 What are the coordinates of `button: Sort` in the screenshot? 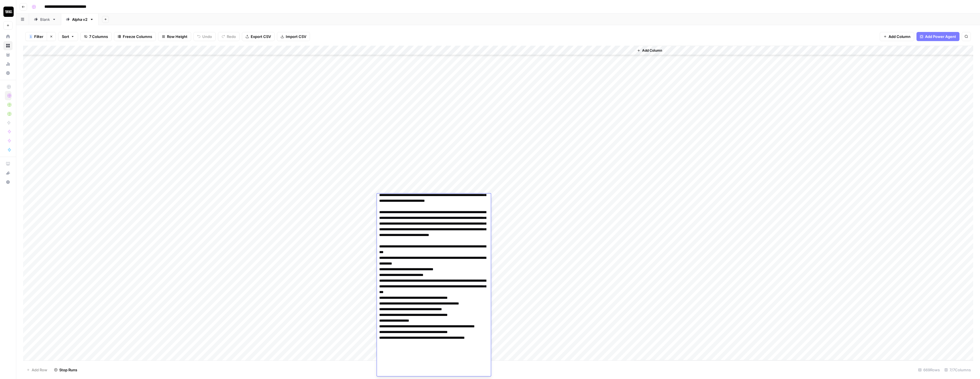 It's located at (68, 37).